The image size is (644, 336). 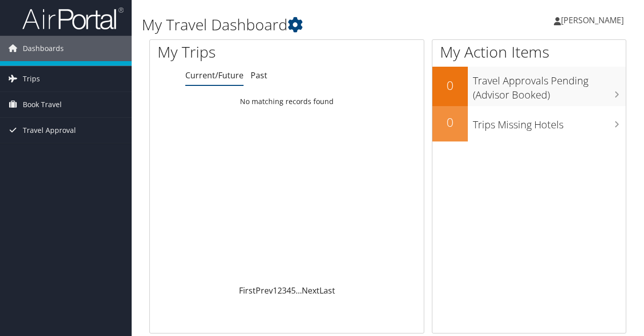 What do you see at coordinates (247, 291) in the screenshot?
I see `a: First` at bounding box center [247, 291].